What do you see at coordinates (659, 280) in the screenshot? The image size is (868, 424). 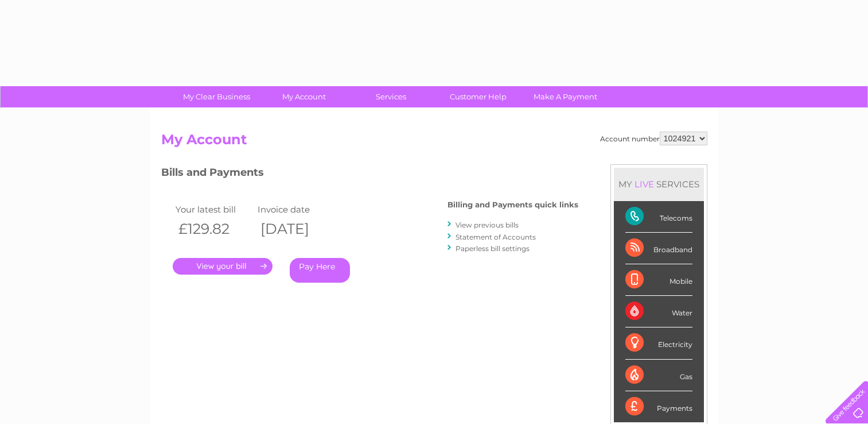 I see `div: Mobile` at bounding box center [659, 280].